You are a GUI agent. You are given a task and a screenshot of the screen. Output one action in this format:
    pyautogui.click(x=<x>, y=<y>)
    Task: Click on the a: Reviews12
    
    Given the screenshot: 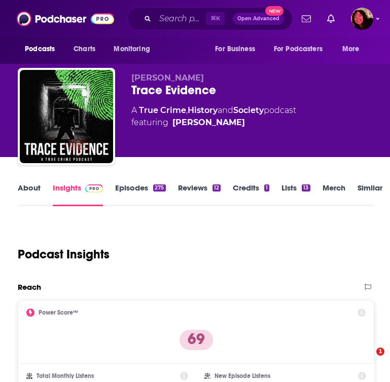 What is the action you would take?
    pyautogui.click(x=199, y=195)
    